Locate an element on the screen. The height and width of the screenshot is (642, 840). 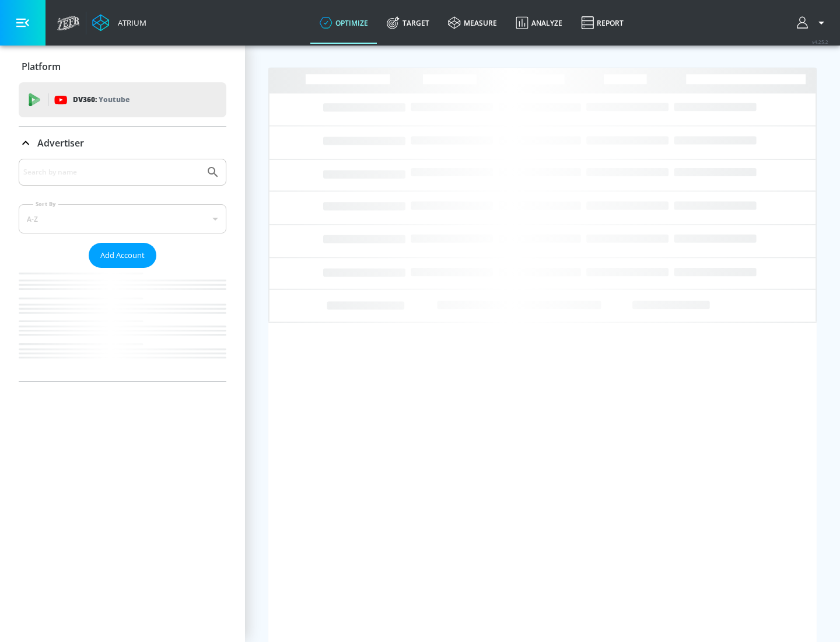
div: Platform is located at coordinates (122, 67).